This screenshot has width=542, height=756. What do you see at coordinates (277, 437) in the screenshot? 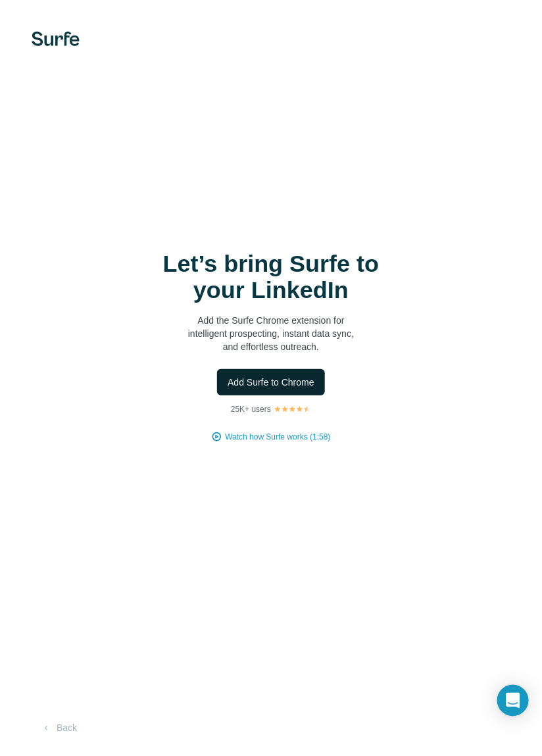
I see `span: Watch how Surfe works (1:58)` at bounding box center [277, 437].